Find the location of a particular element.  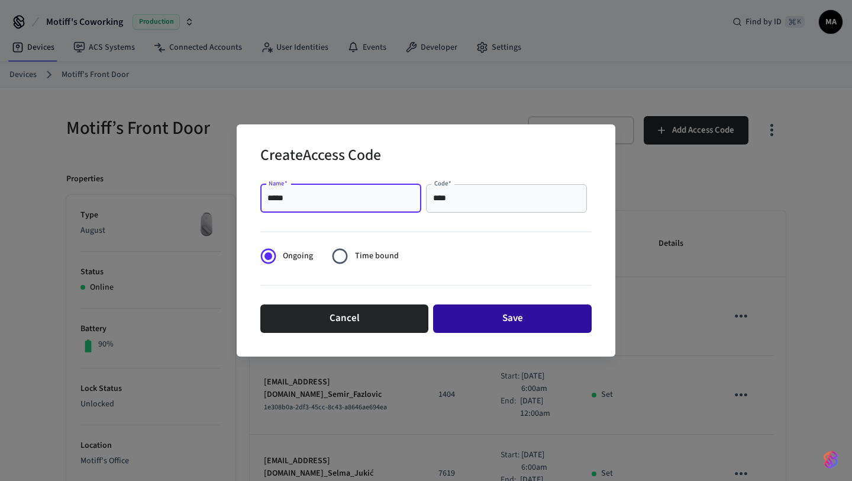

button: Save is located at coordinates (513, 318).